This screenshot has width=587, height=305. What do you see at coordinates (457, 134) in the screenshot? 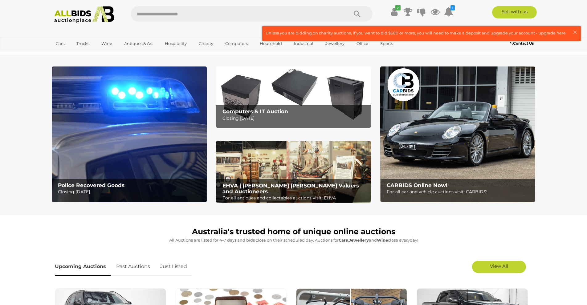
I see `a: CARBIDS Online Now! CARBIDS Online Now! For all car and vehicle auctions visit: CARBIDS!` at bounding box center [457, 134].